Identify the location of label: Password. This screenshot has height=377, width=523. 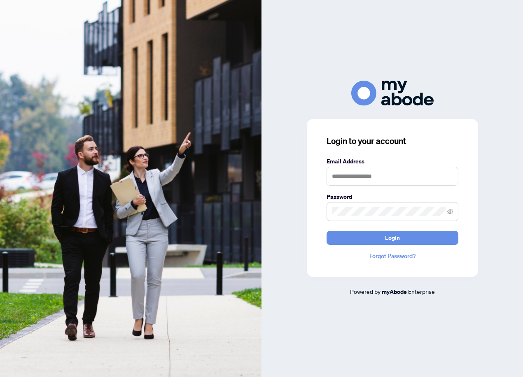
(392, 197).